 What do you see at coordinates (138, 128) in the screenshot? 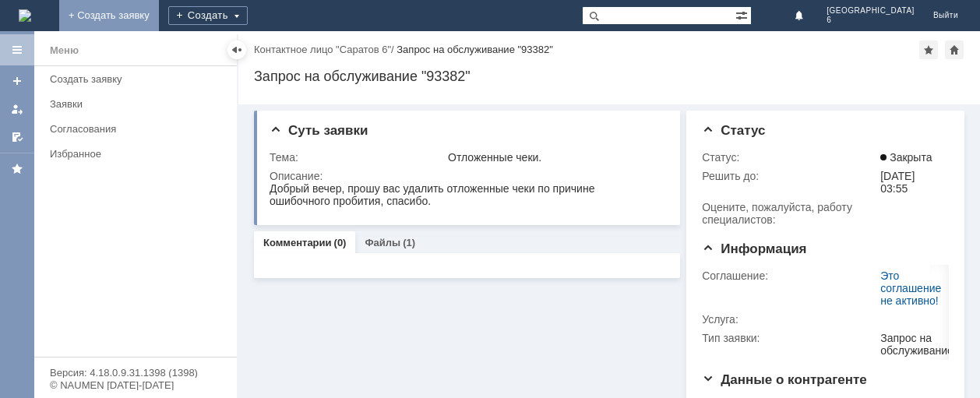
I see `a: Согласования` at bounding box center [138, 128].